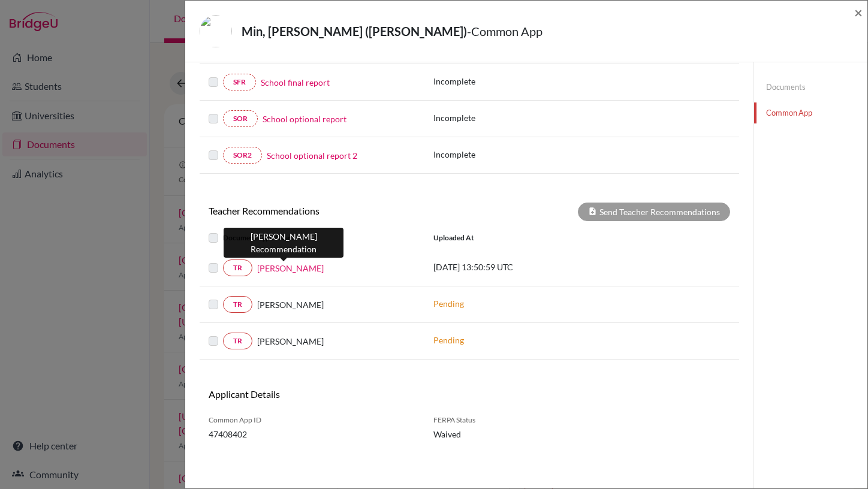 The height and width of the screenshot is (489, 868). What do you see at coordinates (505, 31) in the screenshot?
I see `span: - Common App` at bounding box center [505, 31].